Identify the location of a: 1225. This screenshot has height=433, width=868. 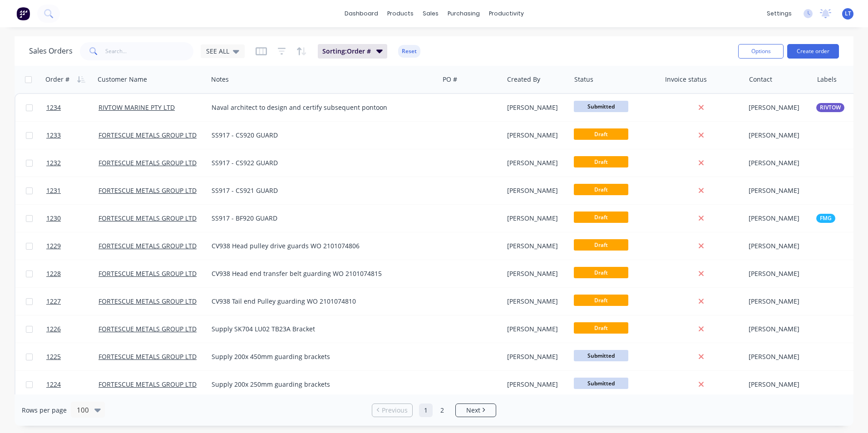
(72, 357).